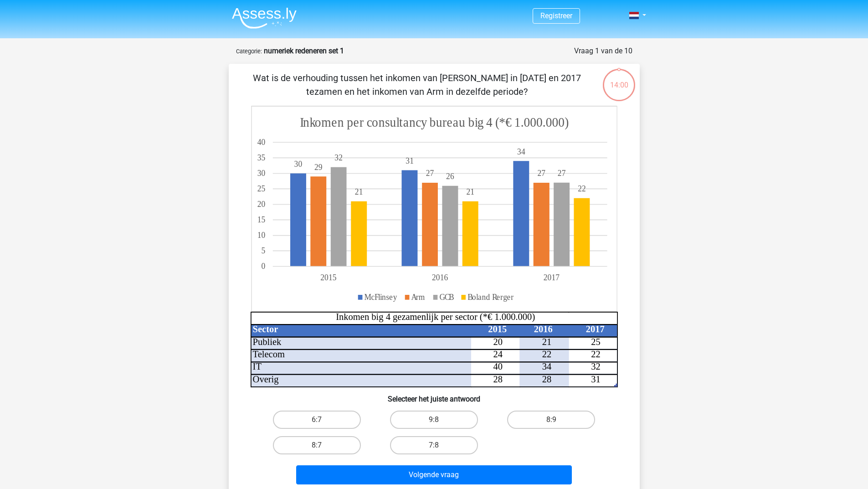 Image resolution: width=868 pixels, height=489 pixels. Describe the element at coordinates (485, 173) in the screenshot. I see `tspan: 2727` at that location.